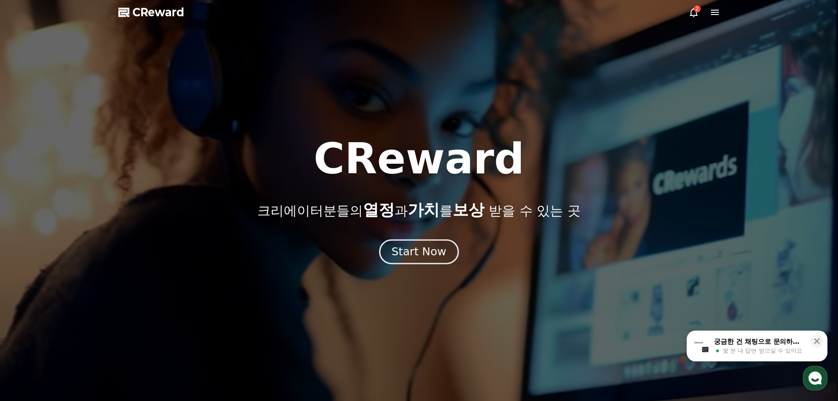  What do you see at coordinates (469, 209) in the screenshot?
I see `span: 보상` at bounding box center [469, 209].